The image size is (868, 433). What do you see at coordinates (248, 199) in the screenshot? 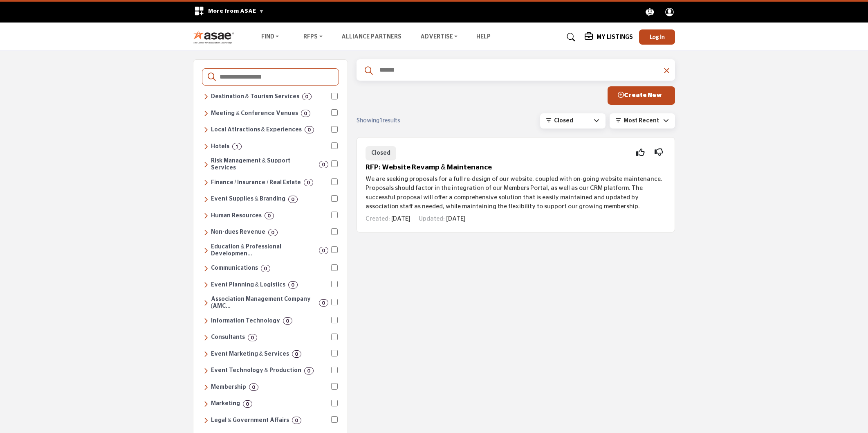
I see `h6: Customized event materials such as badges, branded merchandise, lanyards, and photography service...` at bounding box center [248, 199].